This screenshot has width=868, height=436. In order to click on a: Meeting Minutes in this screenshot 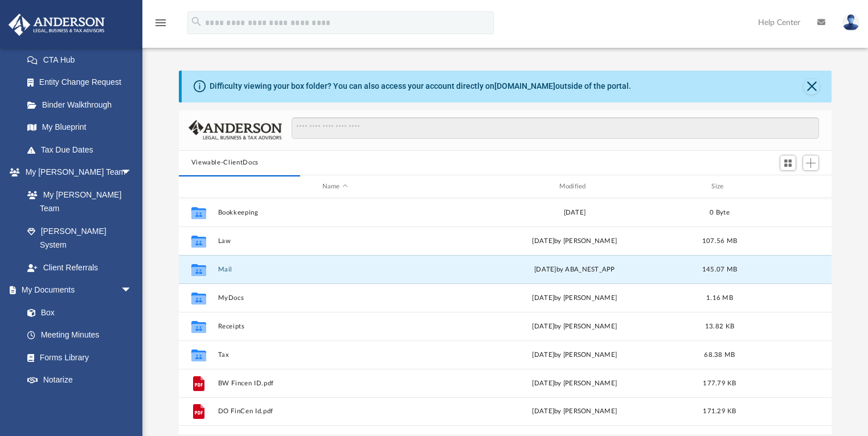, I will do `click(80, 335)`.